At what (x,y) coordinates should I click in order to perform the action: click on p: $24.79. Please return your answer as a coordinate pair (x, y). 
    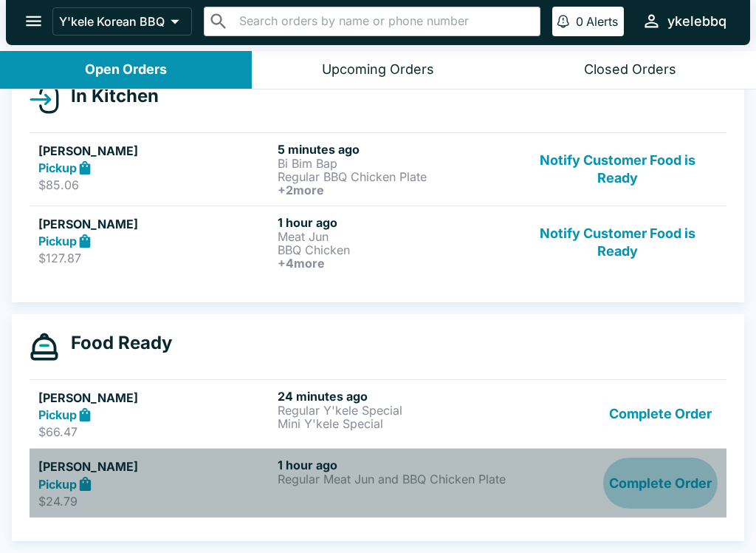
    Looking at the image, I should click on (155, 501).